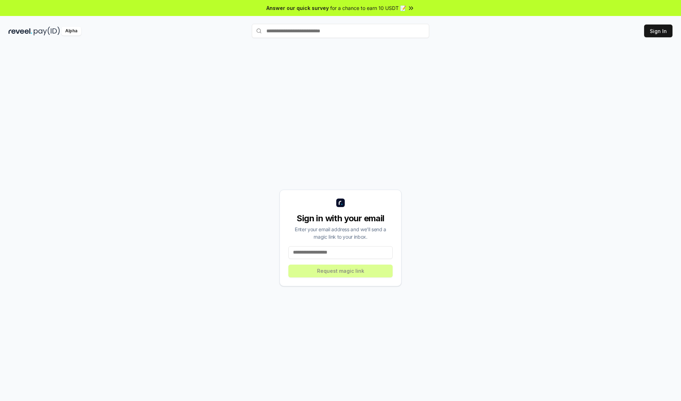  I want to click on img: reveel_dark, so click(20, 31).